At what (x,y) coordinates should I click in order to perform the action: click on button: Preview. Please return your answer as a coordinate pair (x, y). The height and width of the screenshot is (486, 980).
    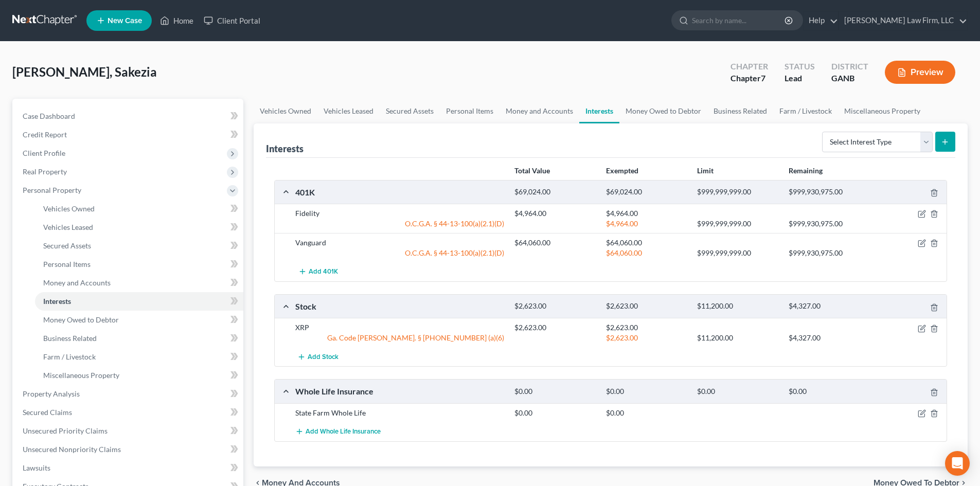
    Looking at the image, I should click on (920, 72).